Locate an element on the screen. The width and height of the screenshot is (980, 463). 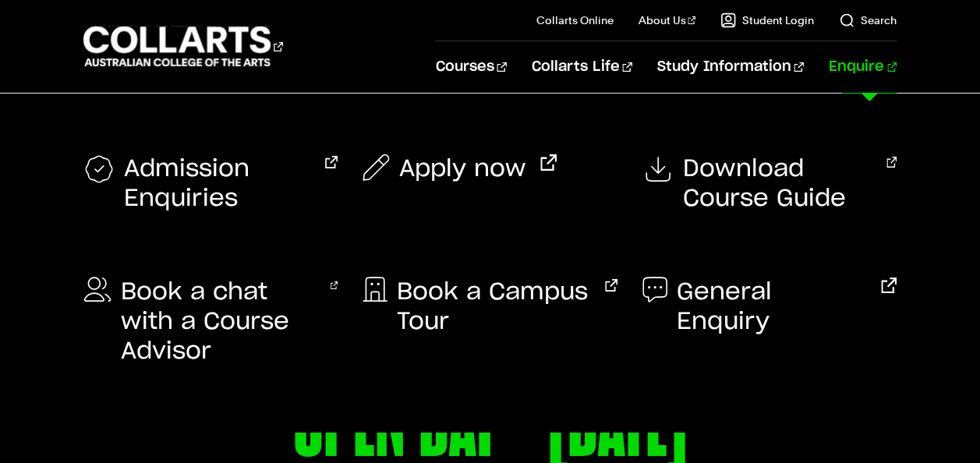
a: Courses is located at coordinates (470, 67).